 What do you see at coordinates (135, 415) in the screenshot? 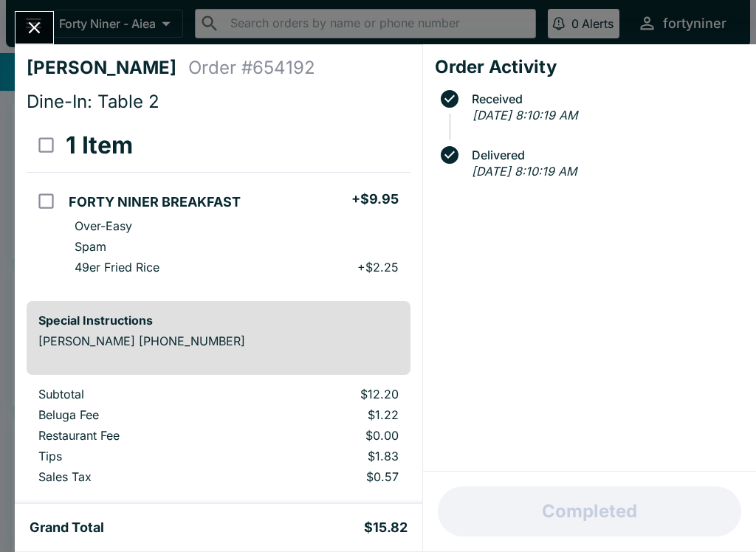
I see `p: Beluga Fee` at bounding box center [135, 415].